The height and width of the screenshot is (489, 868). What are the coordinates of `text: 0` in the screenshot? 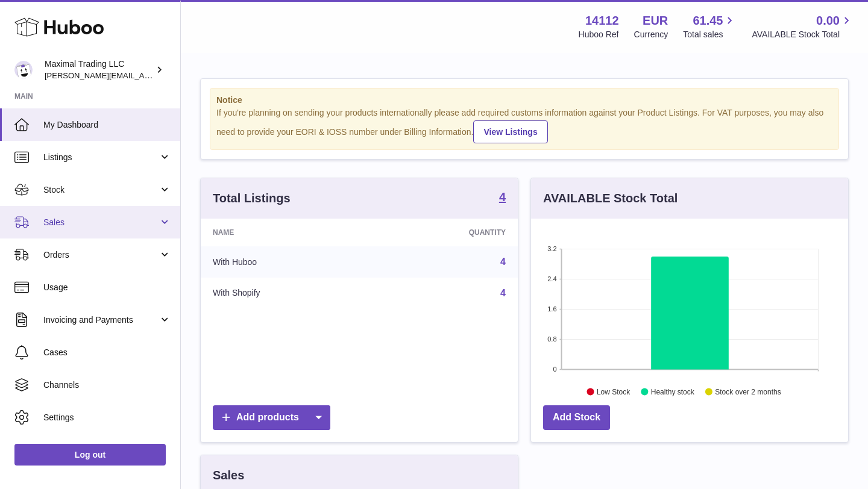 It's located at (554, 369).